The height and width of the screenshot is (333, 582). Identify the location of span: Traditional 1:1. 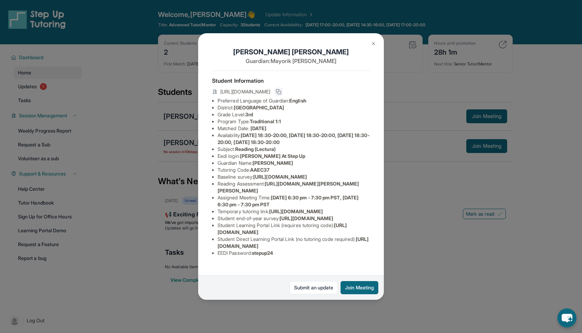
(265, 121).